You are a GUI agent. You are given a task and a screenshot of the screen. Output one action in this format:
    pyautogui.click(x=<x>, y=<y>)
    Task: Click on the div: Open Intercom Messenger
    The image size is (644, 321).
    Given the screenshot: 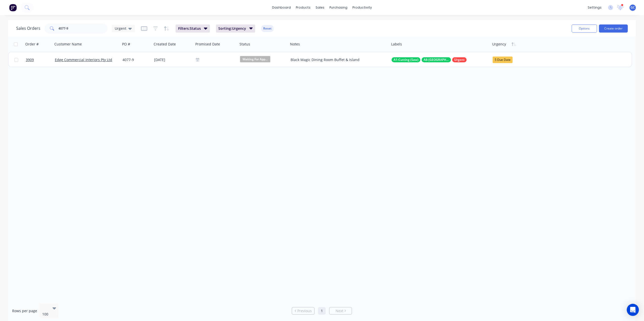 What is the action you would take?
    pyautogui.click(x=633, y=310)
    